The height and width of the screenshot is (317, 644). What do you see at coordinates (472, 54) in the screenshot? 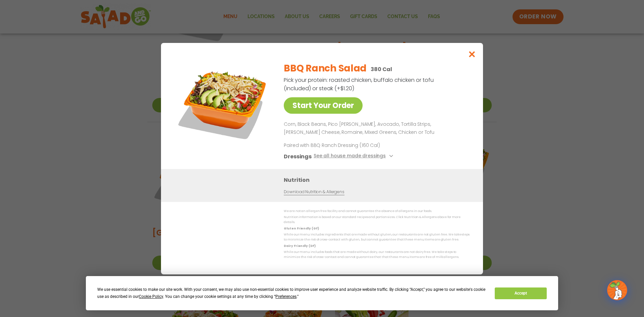
I see `button: Close modal` at bounding box center [472, 54].